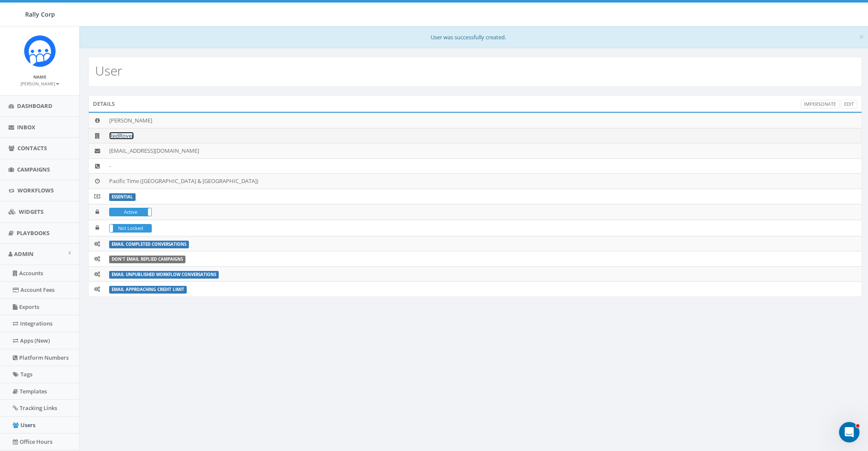 Image resolution: width=868 pixels, height=451 pixels. What do you see at coordinates (149, 245) in the screenshot?
I see `label: Email Completed Conversations` at bounding box center [149, 245].